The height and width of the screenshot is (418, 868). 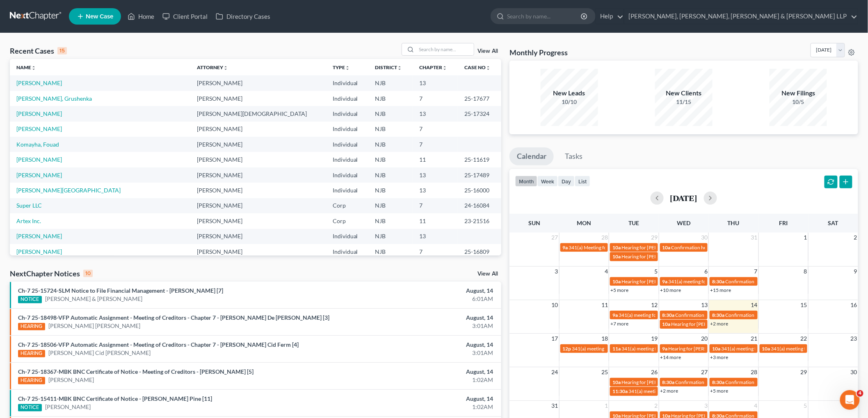 What do you see at coordinates (479, 220) in the screenshot?
I see `td: 23-21516` at bounding box center [479, 220].